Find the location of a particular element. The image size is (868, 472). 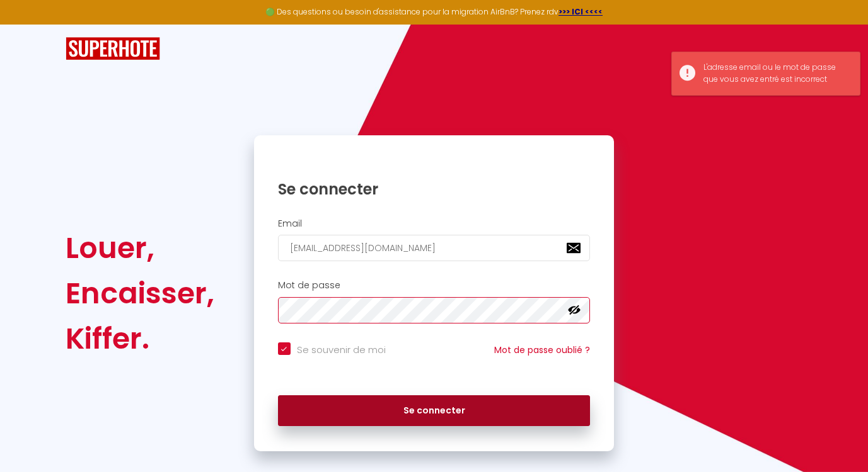

div: Kiffer. is located at coordinates (140, 339).